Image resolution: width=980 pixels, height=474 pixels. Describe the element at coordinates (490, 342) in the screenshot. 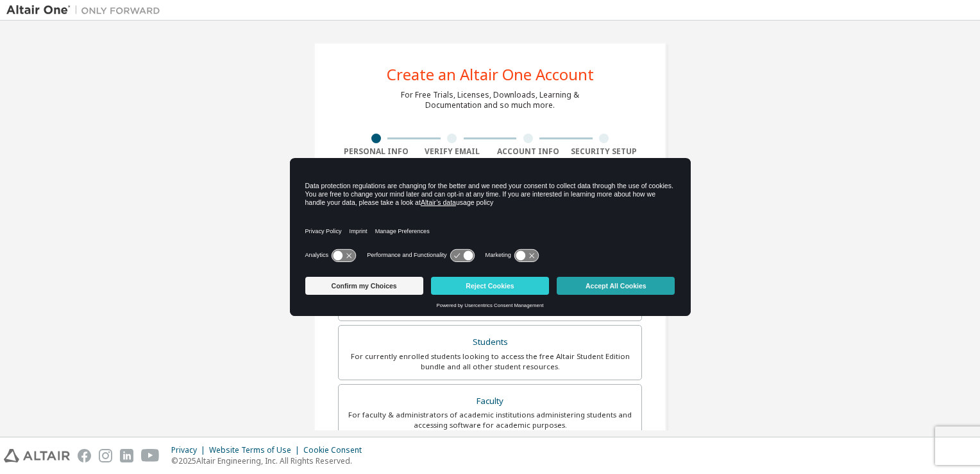

I see `div: Students` at that location.